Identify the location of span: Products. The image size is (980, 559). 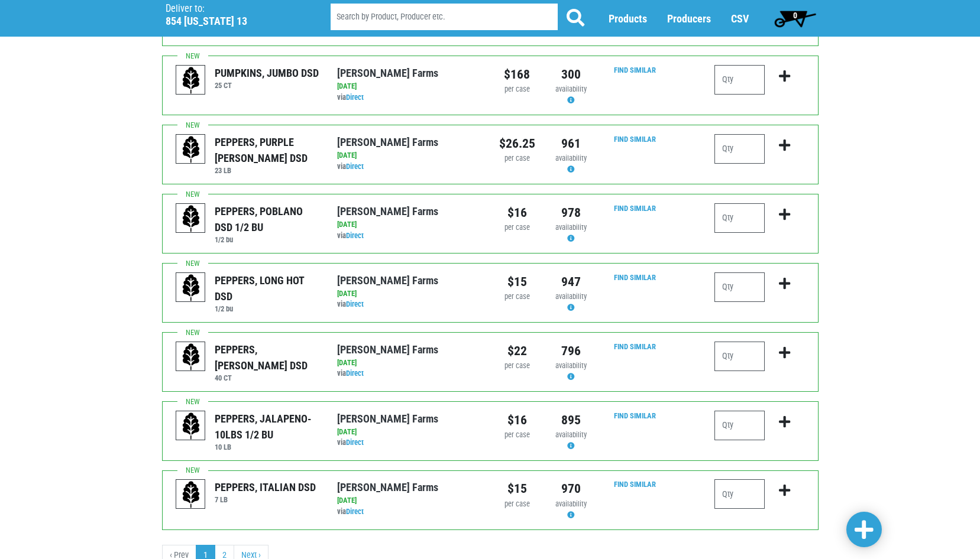
(627, 18).